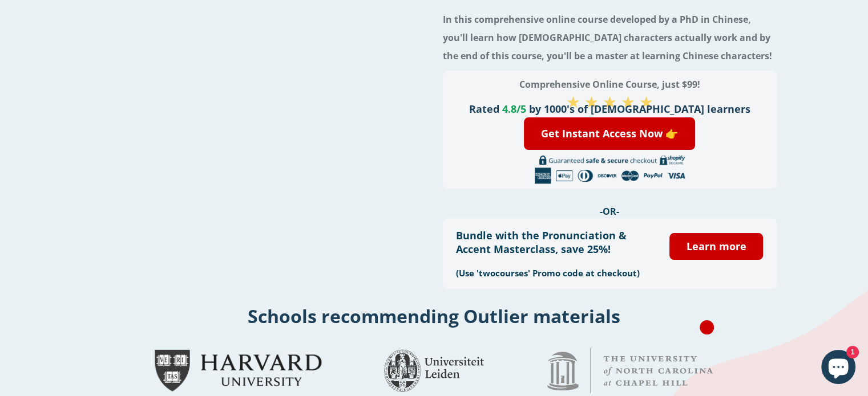  Describe the element at coordinates (554, 242) in the screenshot. I see `h3: Bundle with the Pronunciation & Accent Masterclass, save 25%!` at that location.